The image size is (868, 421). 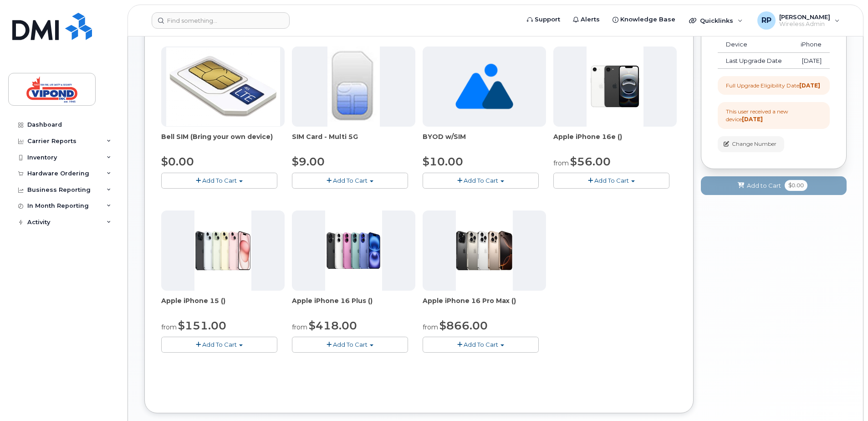 I want to click on div: SIM Card - Multi 5G, so click(x=353, y=141).